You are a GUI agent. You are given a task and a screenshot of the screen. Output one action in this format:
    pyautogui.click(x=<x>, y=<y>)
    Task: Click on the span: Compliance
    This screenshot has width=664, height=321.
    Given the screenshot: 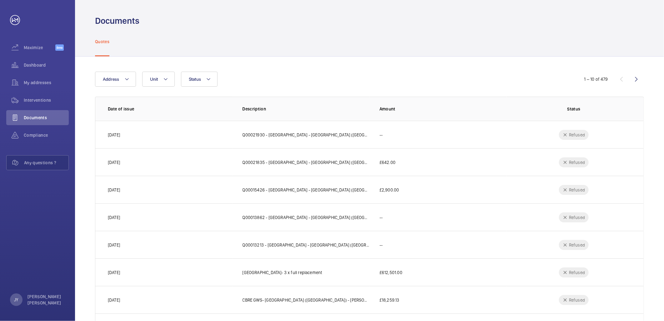 What is the action you would take?
    pyautogui.click(x=46, y=135)
    